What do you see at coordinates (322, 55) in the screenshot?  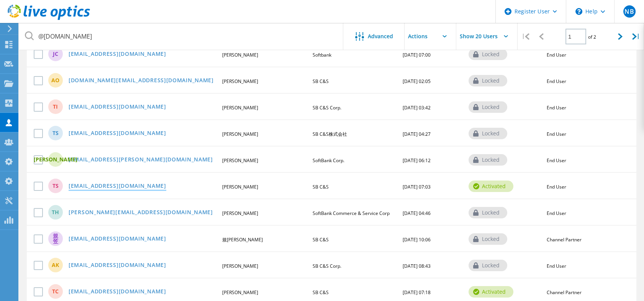 I see `span: Softbank` at bounding box center [322, 55].